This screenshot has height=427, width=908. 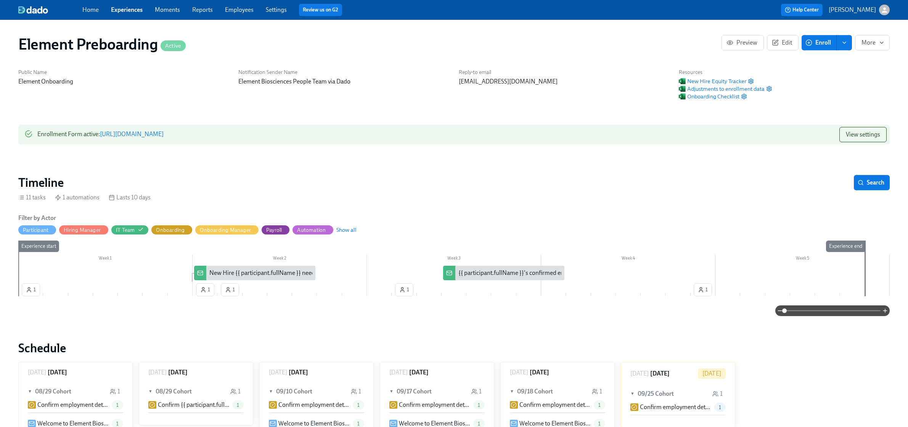 What do you see at coordinates (871, 183) in the screenshot?
I see `button: Search` at bounding box center [871, 183].